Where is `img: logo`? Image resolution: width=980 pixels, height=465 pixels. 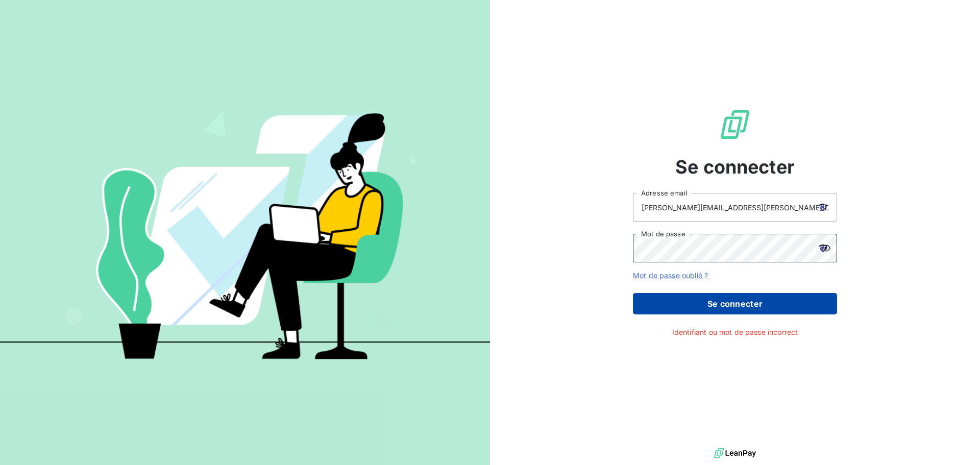
img: logo is located at coordinates (735, 453).